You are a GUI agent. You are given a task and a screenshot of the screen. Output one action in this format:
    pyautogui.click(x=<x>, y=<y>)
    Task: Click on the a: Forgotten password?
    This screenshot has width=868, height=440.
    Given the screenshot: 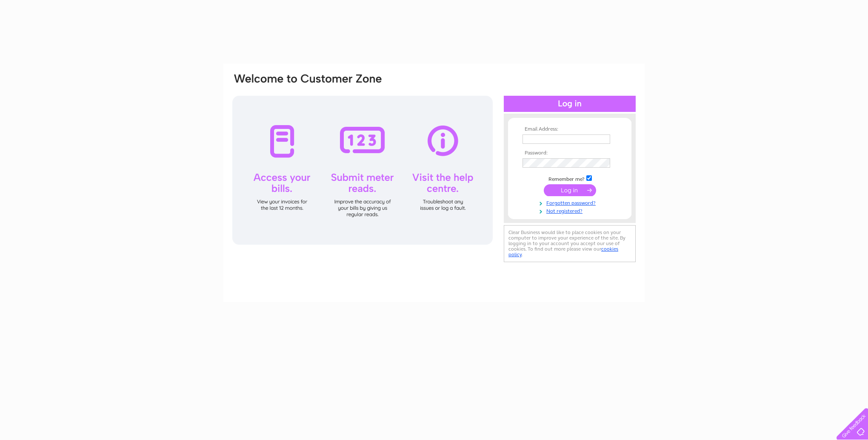 What is the action you would take?
    pyautogui.click(x=571, y=202)
    